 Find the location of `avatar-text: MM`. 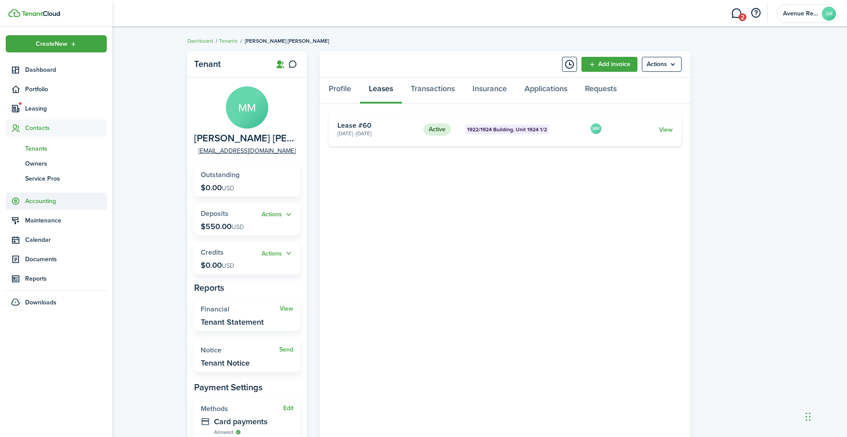

avatar-text: MM is located at coordinates (247, 108).